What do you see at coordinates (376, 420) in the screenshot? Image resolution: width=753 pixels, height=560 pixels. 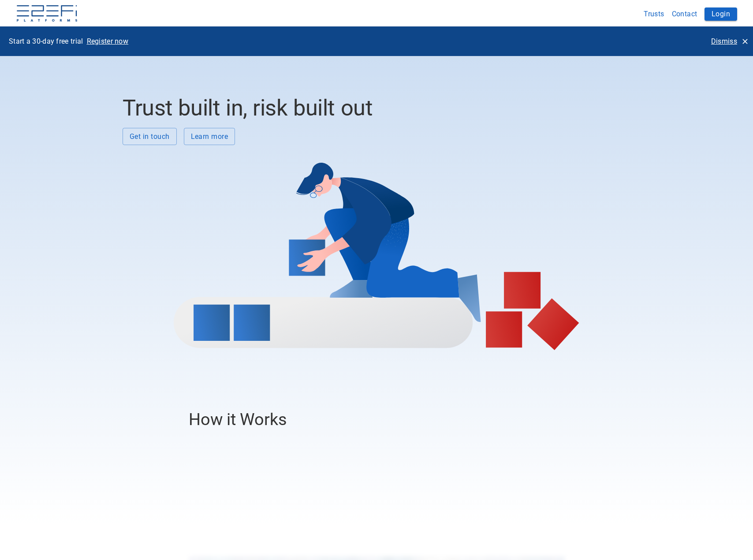 I see `h3: How it Works` at bounding box center [376, 420].